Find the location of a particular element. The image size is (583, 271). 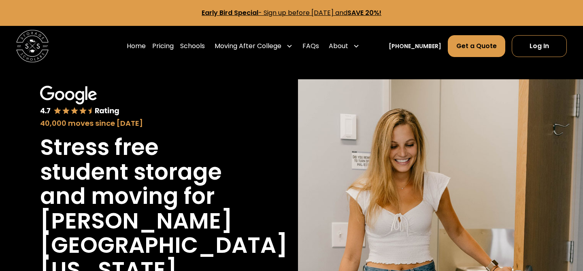

strong: Early Bird Special is located at coordinates (230, 13).